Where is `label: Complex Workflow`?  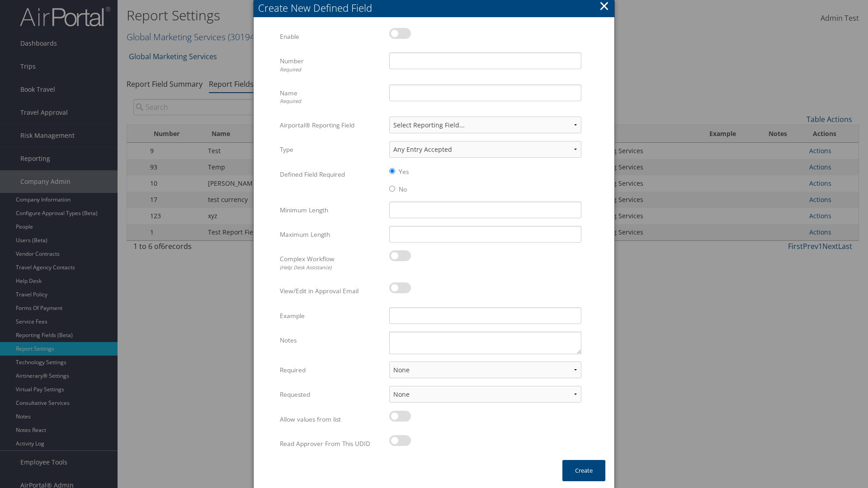 label: Complex Workflow is located at coordinates (331, 263).